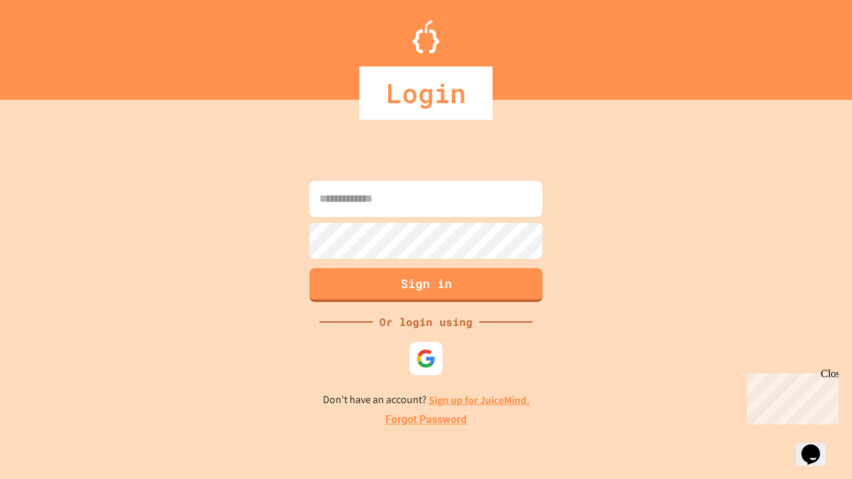 The height and width of the screenshot is (479, 852). What do you see at coordinates (426, 359) in the screenshot?
I see `img: google-icon.svg` at bounding box center [426, 359].